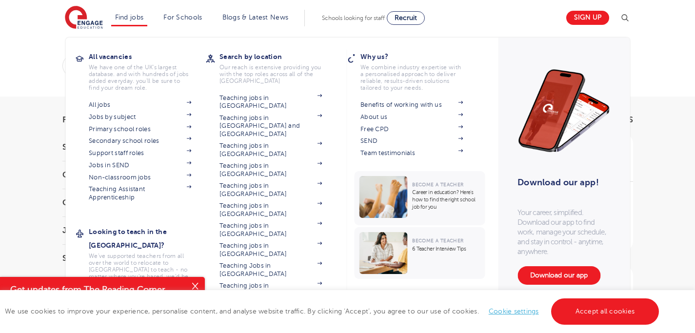 The height and width of the screenshot is (333, 695). What do you see at coordinates (84, 18) in the screenshot?
I see `img: Engage Education` at bounding box center [84, 18].